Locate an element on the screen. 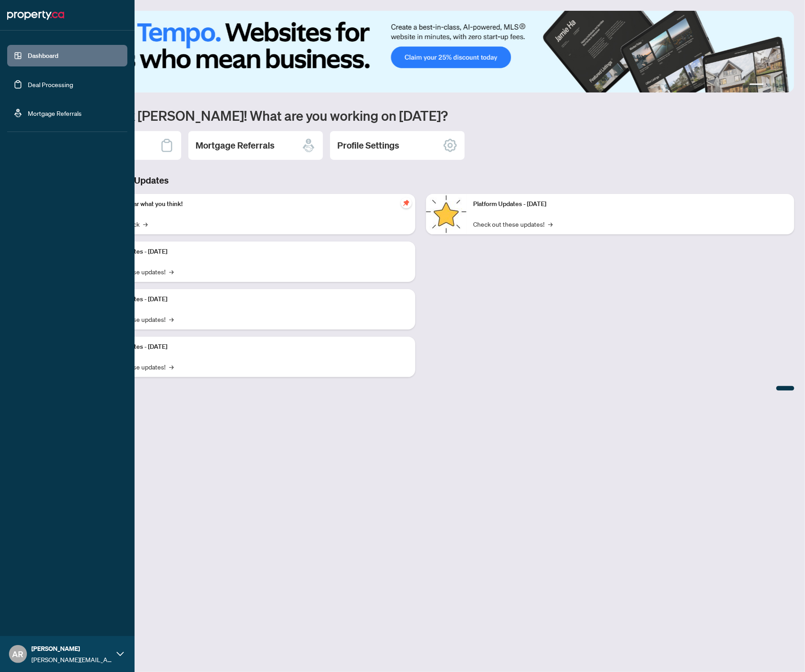 The width and height of the screenshot is (805, 672). span: AR is located at coordinates (18, 654).